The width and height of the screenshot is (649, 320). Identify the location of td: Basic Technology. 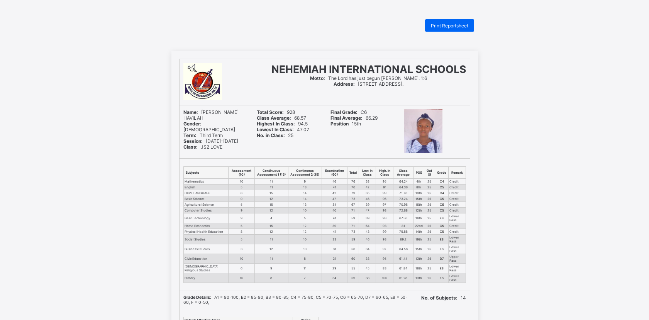
(206, 218).